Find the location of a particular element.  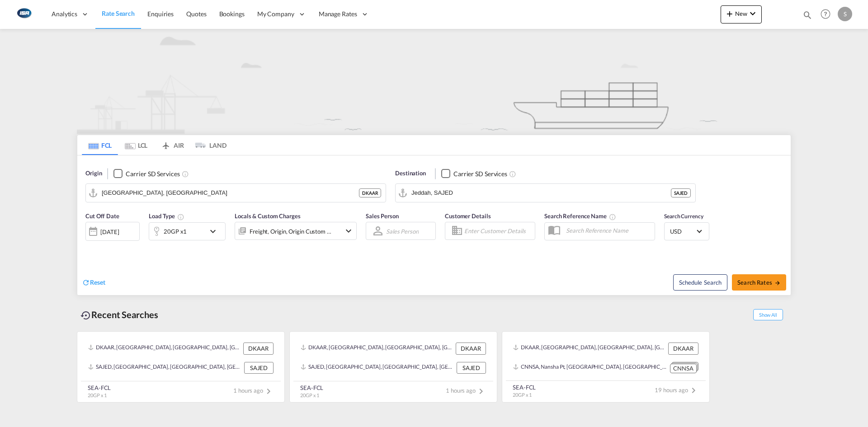

span: Sales Person is located at coordinates (382, 216).